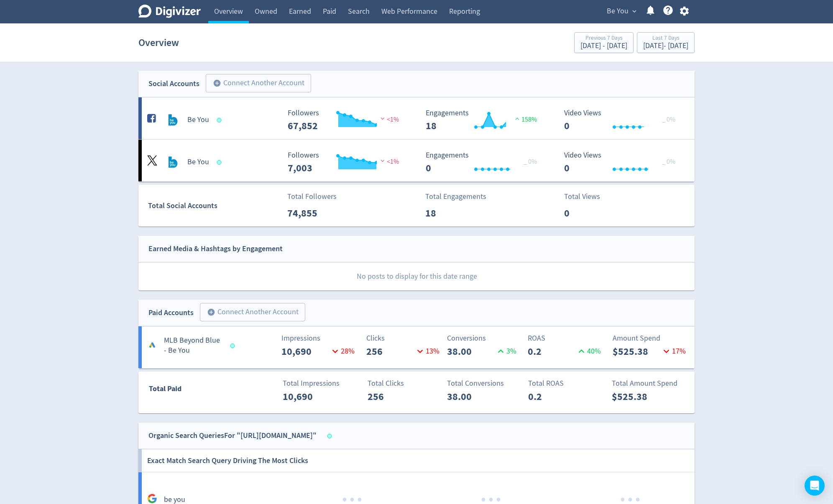 Image resolution: width=833 pixels, height=504 pixels. I want to click on a: MLB Beyond Blue - Be YouImpressions10,69028%Clicks25613%Conversions38.003%ROAS0.240%Amount Spend$..., so click(416, 347).